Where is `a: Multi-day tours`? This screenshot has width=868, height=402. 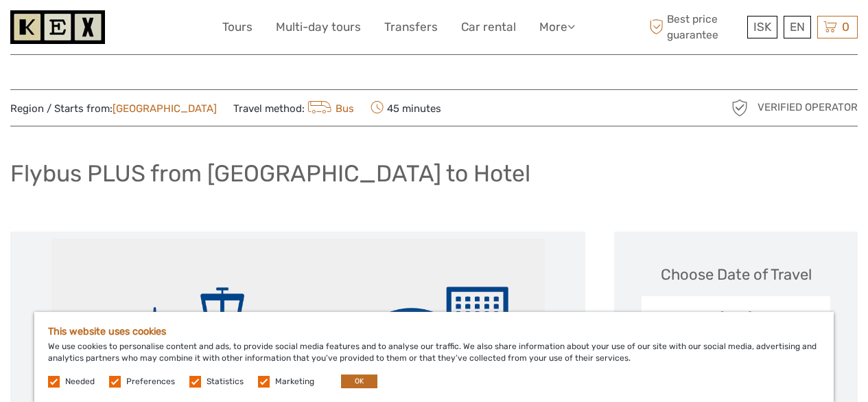 a: Multi-day tours is located at coordinates (318, 27).